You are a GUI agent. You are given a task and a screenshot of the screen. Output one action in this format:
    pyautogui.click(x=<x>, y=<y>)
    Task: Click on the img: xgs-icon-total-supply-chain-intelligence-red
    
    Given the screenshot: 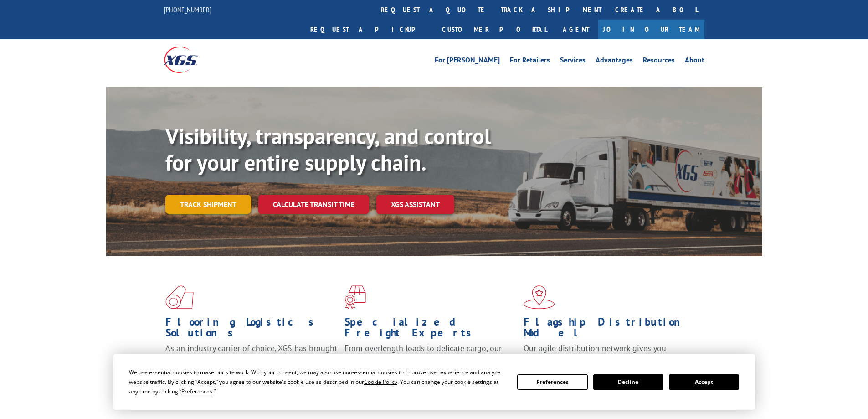 What is the action you would take?
    pyautogui.click(x=179, y=297)
    